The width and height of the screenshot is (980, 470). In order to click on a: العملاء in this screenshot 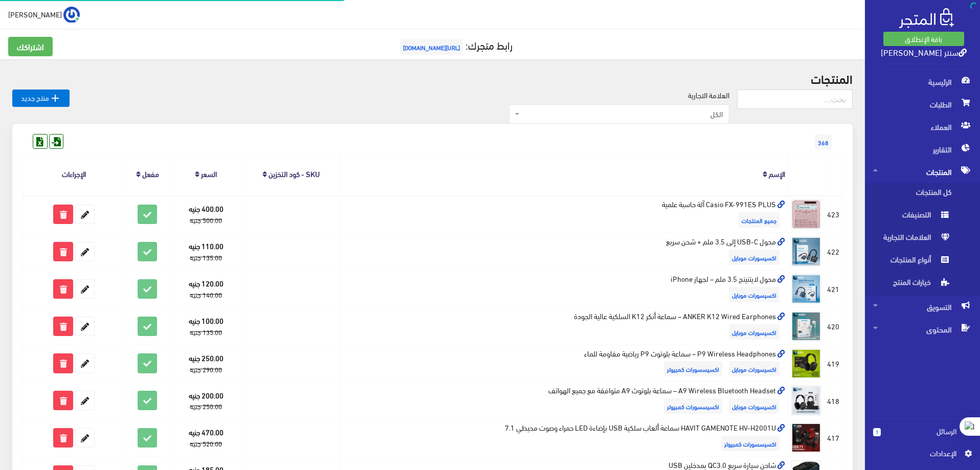, I will do `click(922, 127)`.